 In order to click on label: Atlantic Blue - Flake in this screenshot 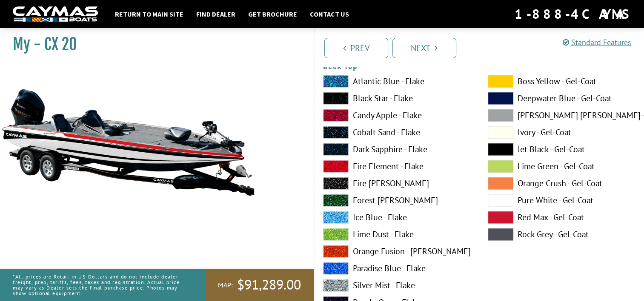, I will do `click(397, 81)`.